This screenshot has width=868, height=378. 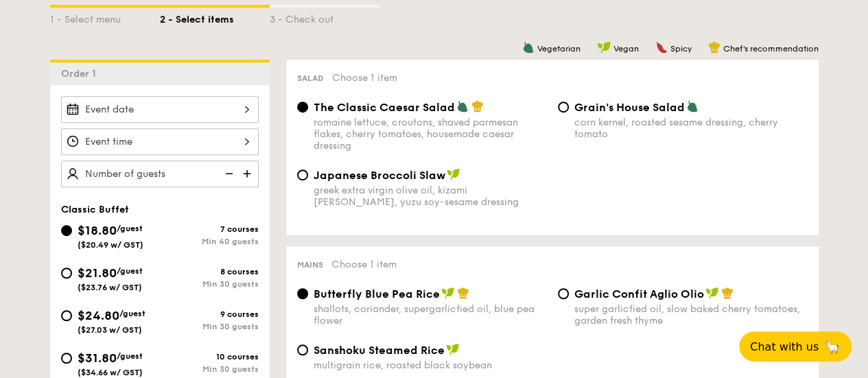 I want to click on span: $24.80, so click(x=98, y=316).